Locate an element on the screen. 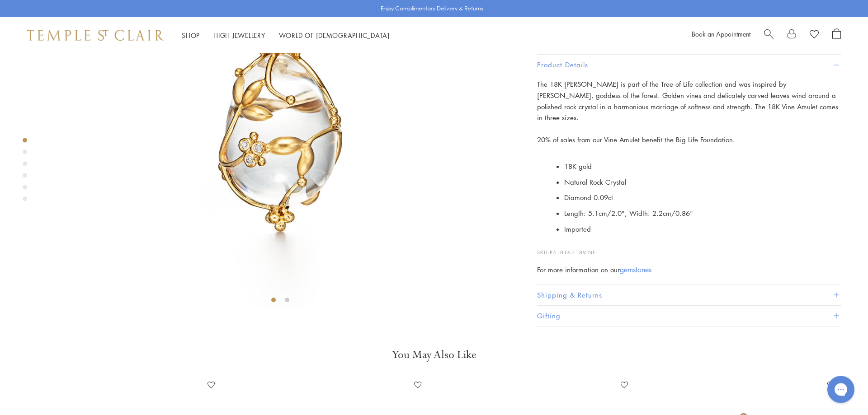  a: Open Shopping Bag is located at coordinates (836, 35).